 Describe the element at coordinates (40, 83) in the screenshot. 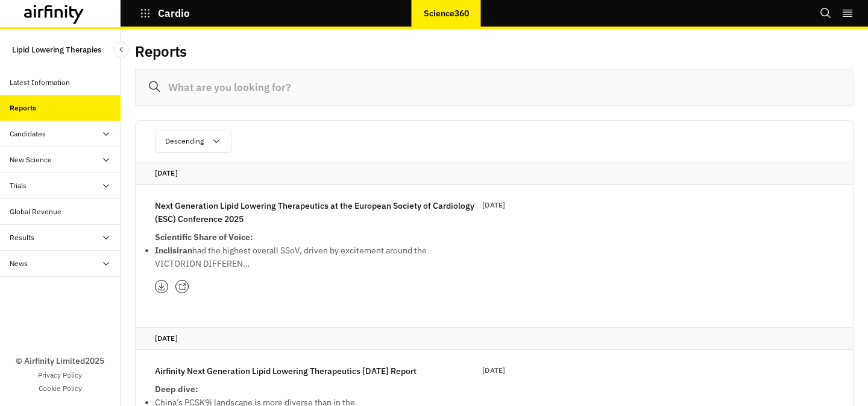

I see `div: Latest Information` at that location.